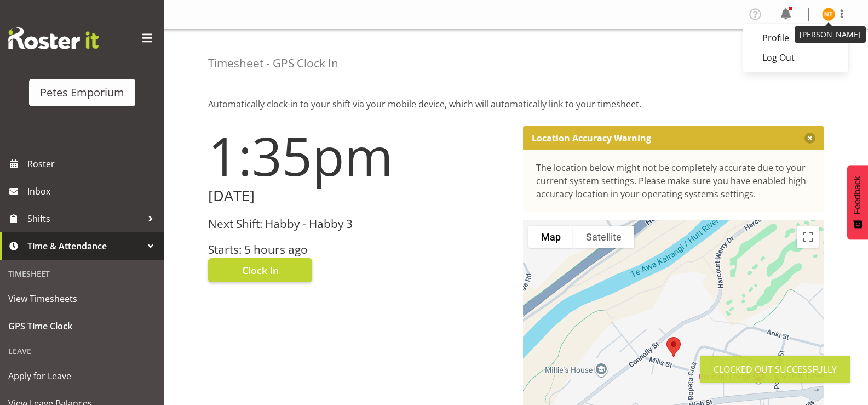  Describe the element at coordinates (796, 58) in the screenshot. I see `a: Log Out` at that location.